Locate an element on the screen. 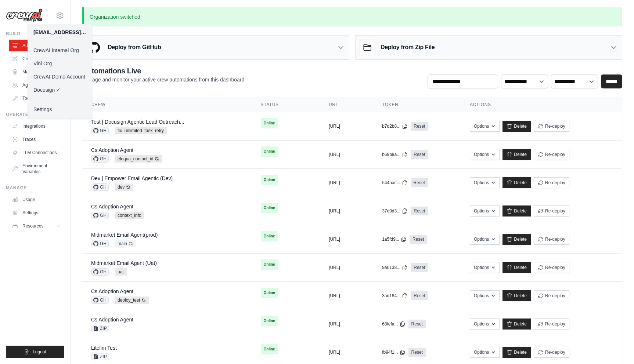 Image resolution: width=634 pixels, height=364 pixels. a: Environment Variables is located at coordinates (36, 169).